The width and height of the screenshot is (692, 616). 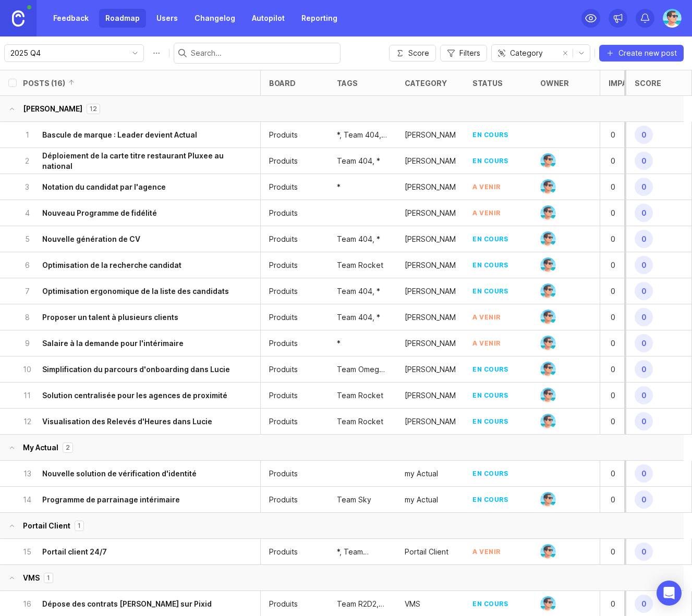 I want to click on button: 11Solution centralisée pour les agences de proximité, so click(x=126, y=396).